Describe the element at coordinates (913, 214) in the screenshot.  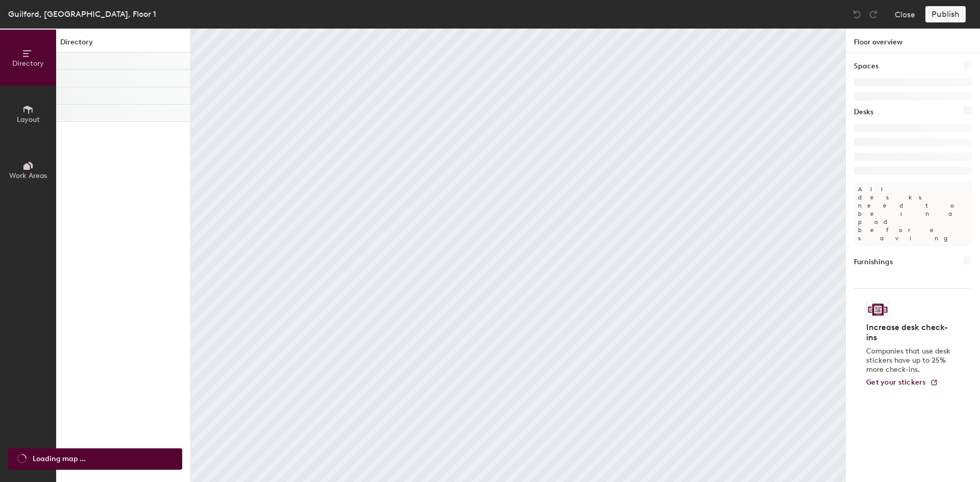
I see `p: All desks need to be in a pod before saving` at that location.